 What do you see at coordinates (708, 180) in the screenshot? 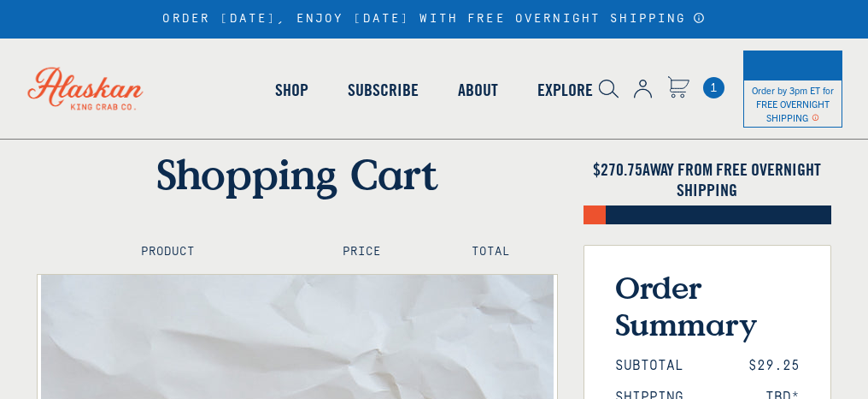
I see `h4: $ AWAY FROM FREE OVERNIGHT SHIPPING` at bounding box center [708, 180].